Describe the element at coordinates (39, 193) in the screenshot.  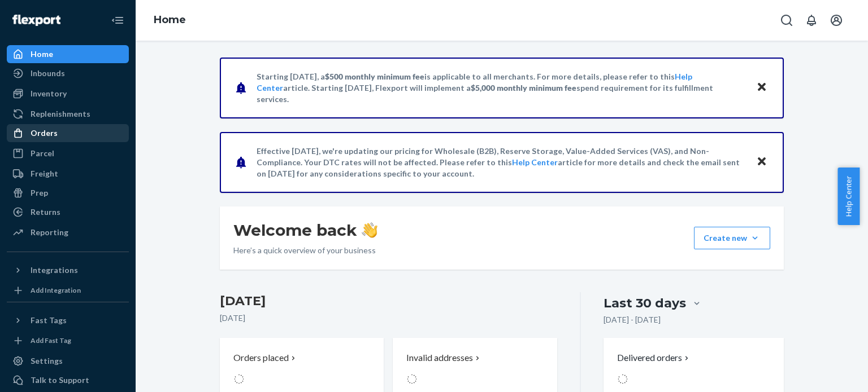
I see `div: Prep` at that location.